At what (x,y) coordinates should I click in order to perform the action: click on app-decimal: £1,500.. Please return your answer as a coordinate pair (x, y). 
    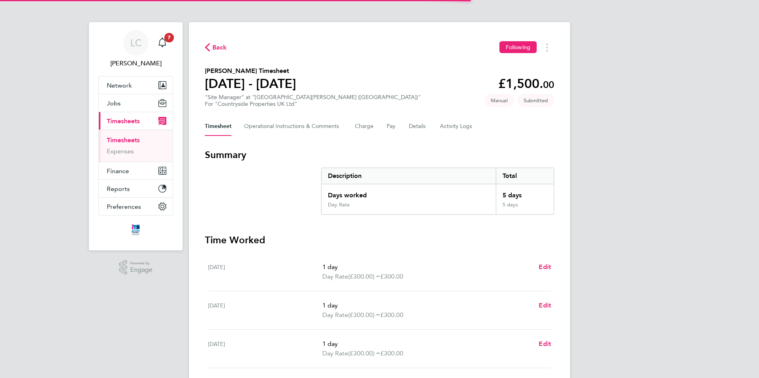
    Looking at the image, I should click on (526, 84).